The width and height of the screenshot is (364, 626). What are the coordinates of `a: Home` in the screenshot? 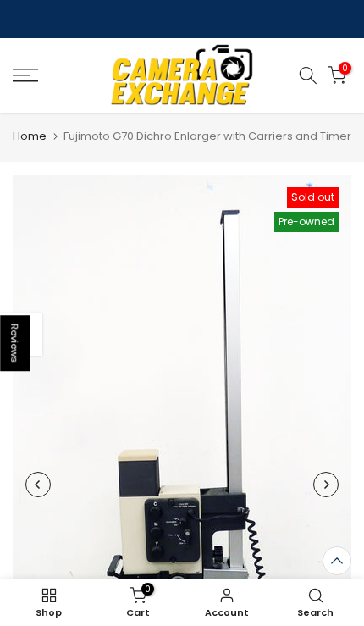 It's located at (30, 137).